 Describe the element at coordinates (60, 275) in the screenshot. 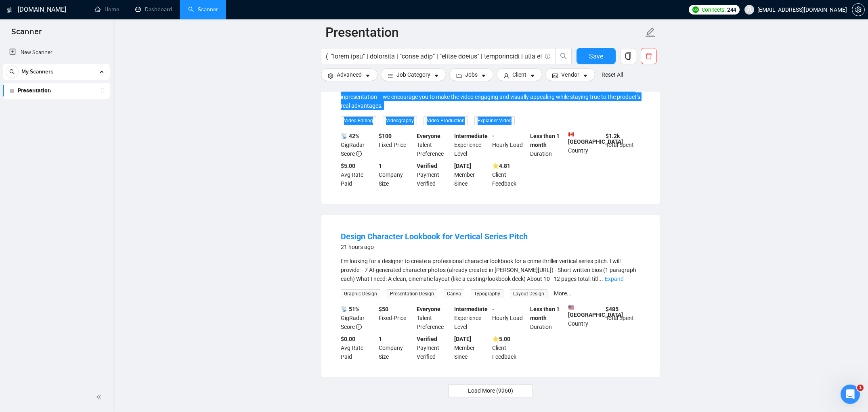

I see `span: Messages` at that location.